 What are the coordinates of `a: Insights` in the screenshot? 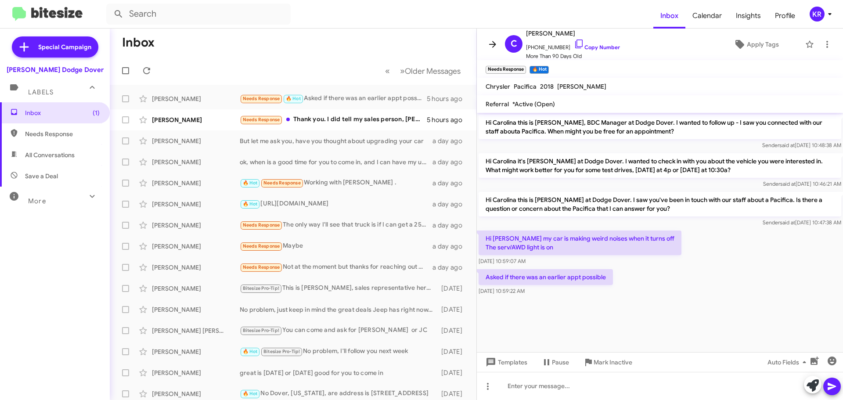 It's located at (748, 16).